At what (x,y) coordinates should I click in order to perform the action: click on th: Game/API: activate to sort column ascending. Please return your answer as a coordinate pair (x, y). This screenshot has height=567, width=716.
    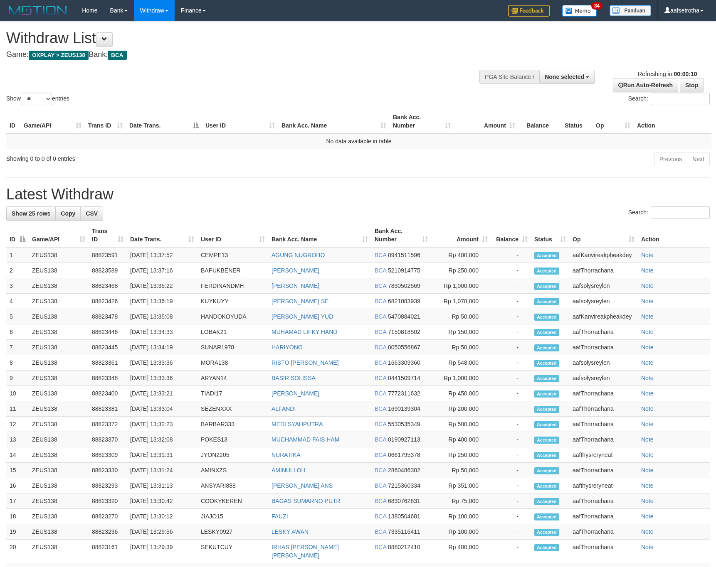
    Looking at the image, I should click on (52, 121).